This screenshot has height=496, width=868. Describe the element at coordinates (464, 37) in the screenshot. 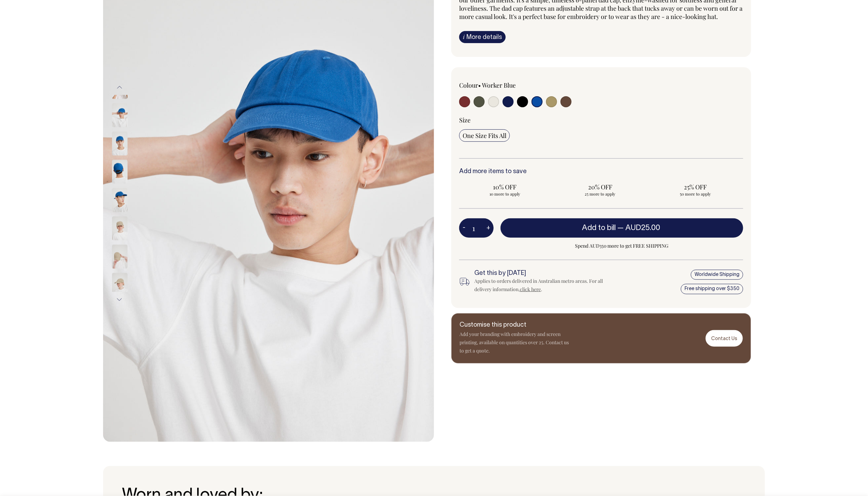

I see `span: i` at that location.